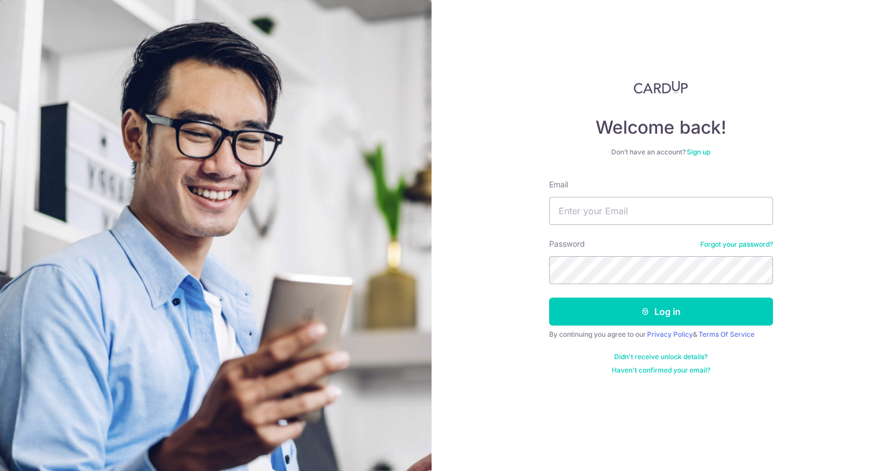 This screenshot has height=471, width=890. Describe the element at coordinates (559, 185) in the screenshot. I see `label: Email` at that location.